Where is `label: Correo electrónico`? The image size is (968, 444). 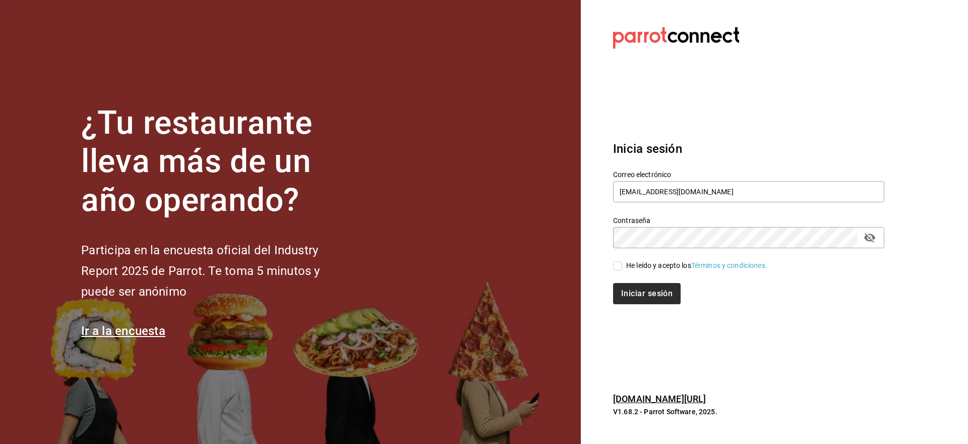 label: Correo electrónico is located at coordinates (749, 174).